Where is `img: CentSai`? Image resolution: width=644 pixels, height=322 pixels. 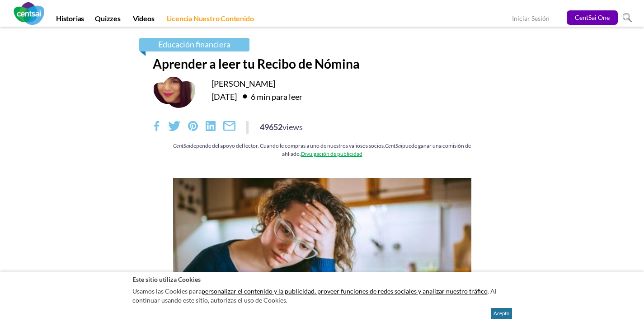 img: CentSai is located at coordinates (29, 14).